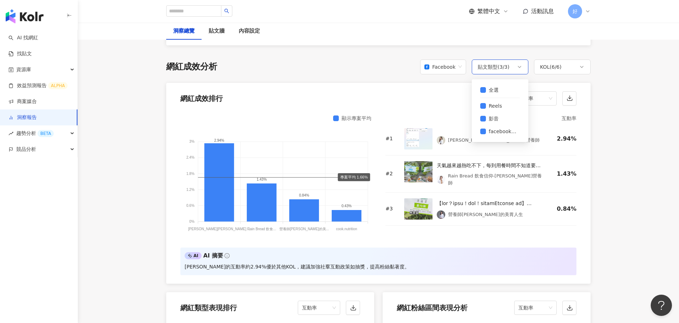  What do you see at coordinates (46, 133) in the screenshot?
I see `div: BETA` at bounding box center [46, 133].